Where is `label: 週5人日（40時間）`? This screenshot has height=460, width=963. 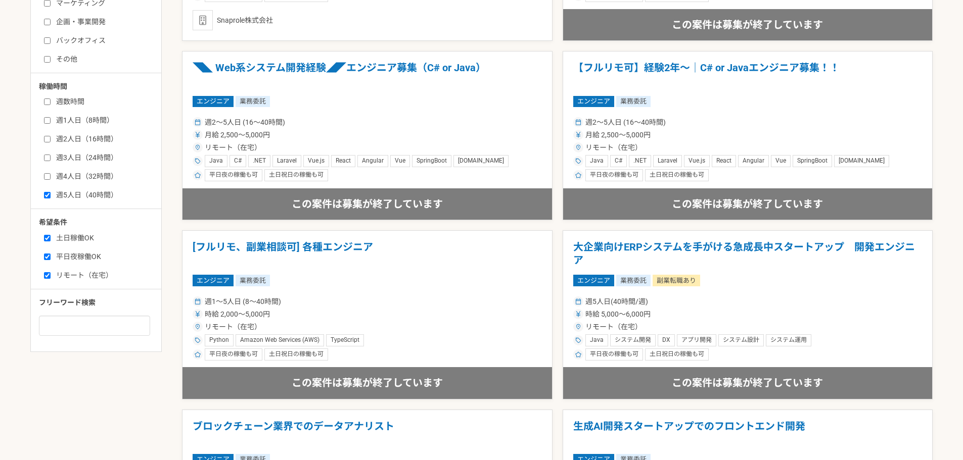
label: 週5人日（40時間） is located at coordinates (102, 195).